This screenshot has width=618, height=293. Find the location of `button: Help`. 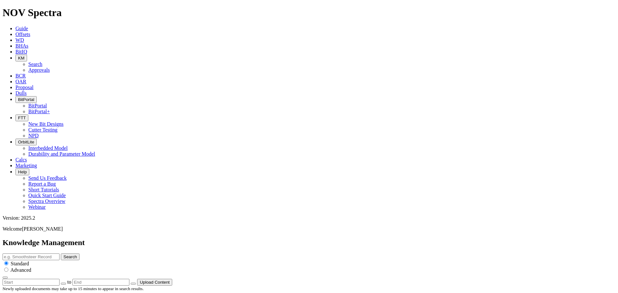

button: Help is located at coordinates (22, 172).